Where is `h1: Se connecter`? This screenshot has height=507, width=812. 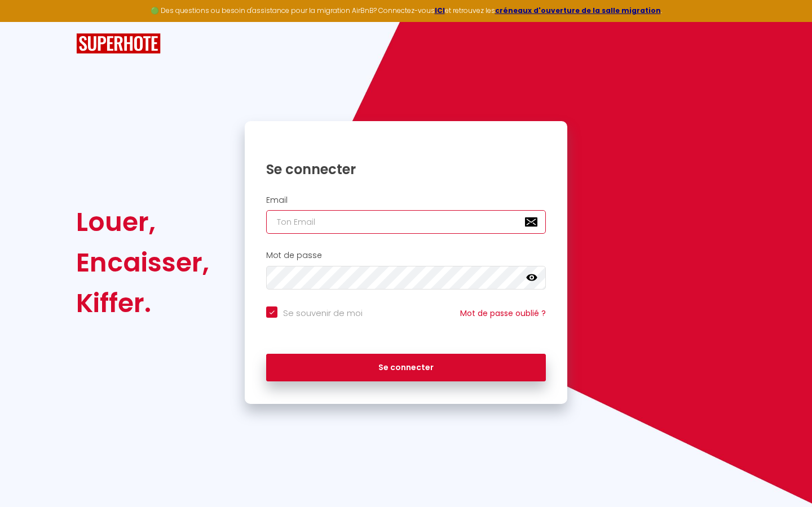 h1: Se connecter is located at coordinates (406, 169).